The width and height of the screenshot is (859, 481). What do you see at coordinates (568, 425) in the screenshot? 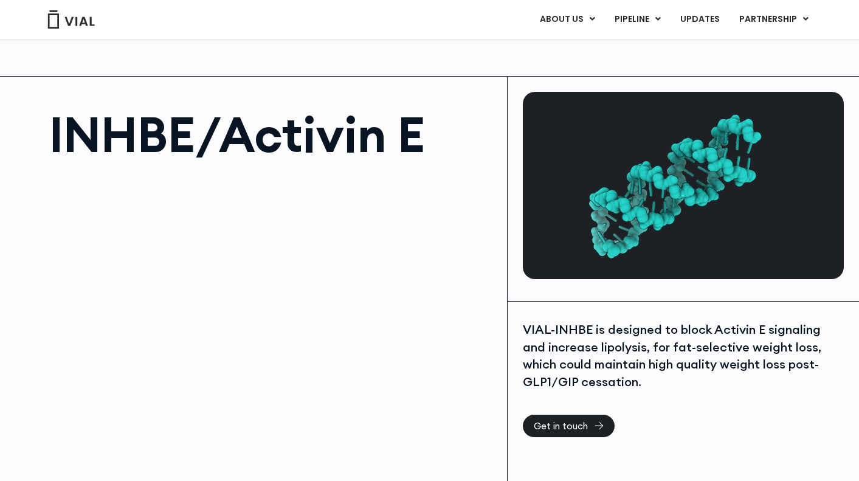
I see `a: Get in touch` at bounding box center [568, 425].